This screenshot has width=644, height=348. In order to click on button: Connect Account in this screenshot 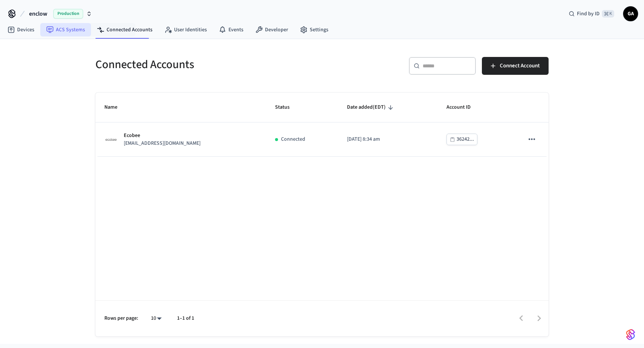, I will do `click(515, 66)`.